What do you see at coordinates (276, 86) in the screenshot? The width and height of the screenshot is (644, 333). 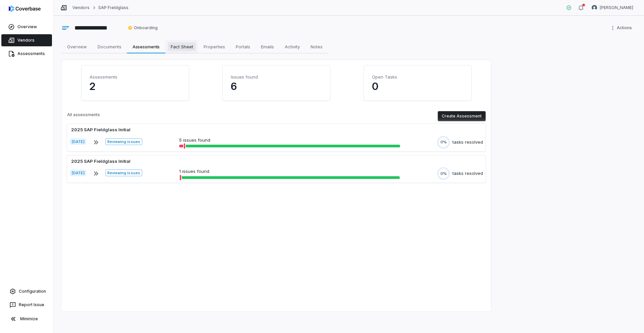 I see `p: 6` at bounding box center [276, 86].